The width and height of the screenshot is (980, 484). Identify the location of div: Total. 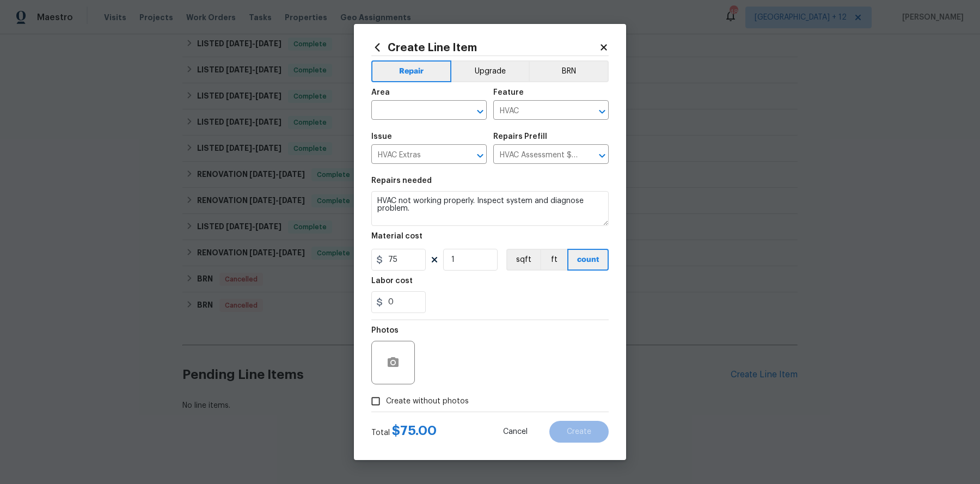
(404, 432).